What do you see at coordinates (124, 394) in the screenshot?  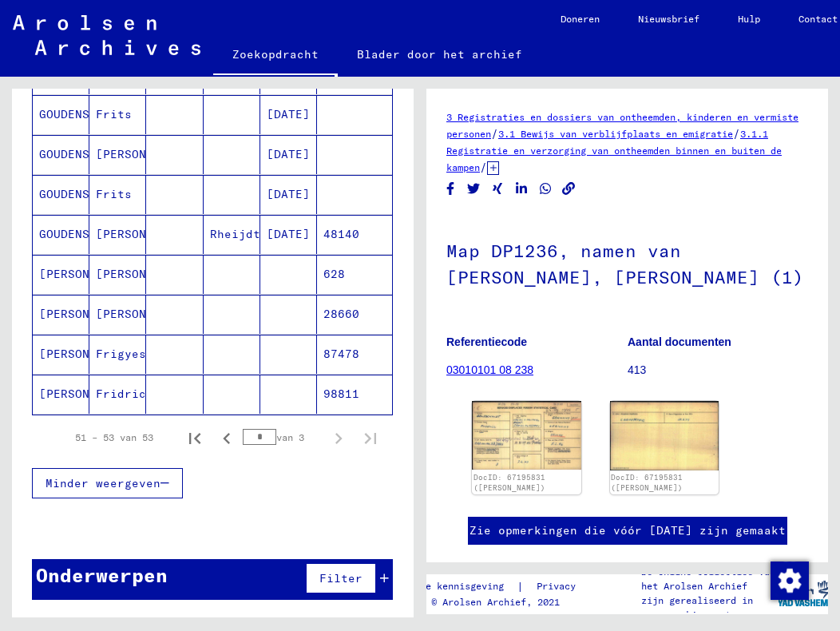 I see `font: Fridrich` at bounding box center [124, 394].